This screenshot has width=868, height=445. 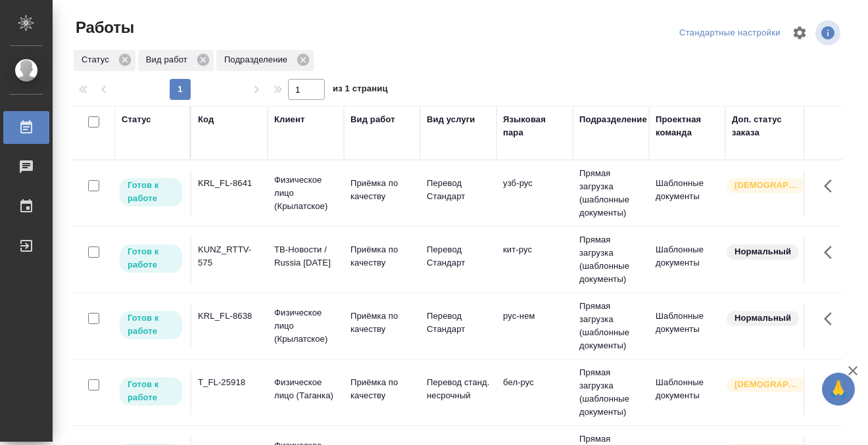 What do you see at coordinates (534, 193) in the screenshot?
I see `td: узб-рус` at bounding box center [534, 193].